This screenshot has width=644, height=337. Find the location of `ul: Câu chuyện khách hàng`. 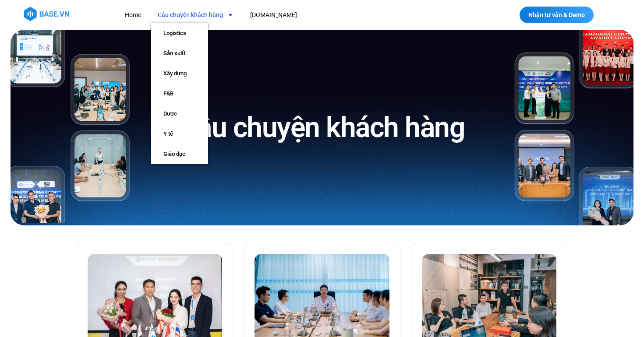

ul: Câu chuyện khách hàng is located at coordinates (180, 94).